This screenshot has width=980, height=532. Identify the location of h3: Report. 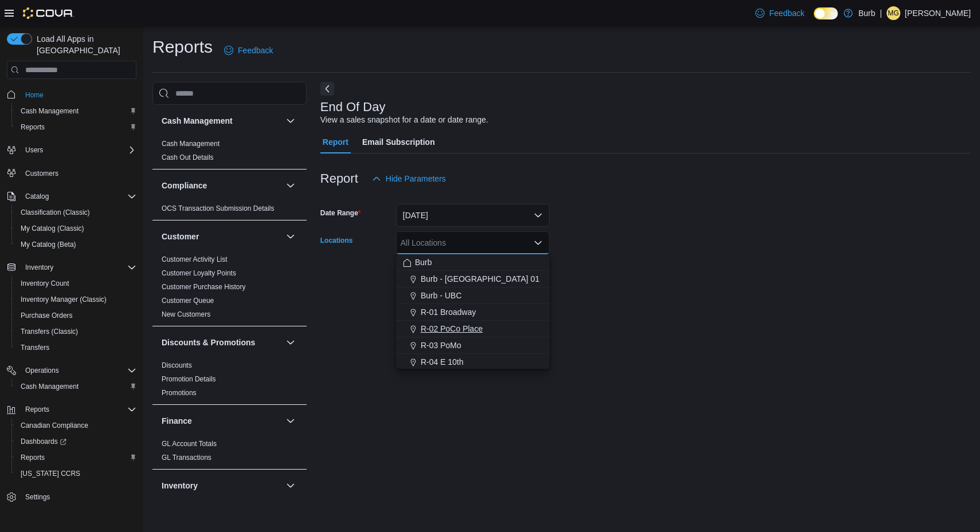
(339, 178).